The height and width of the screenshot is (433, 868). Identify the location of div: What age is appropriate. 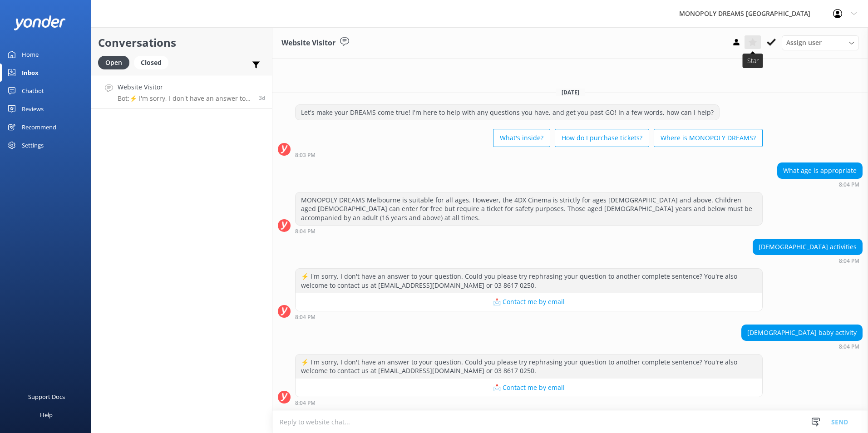
(820, 171).